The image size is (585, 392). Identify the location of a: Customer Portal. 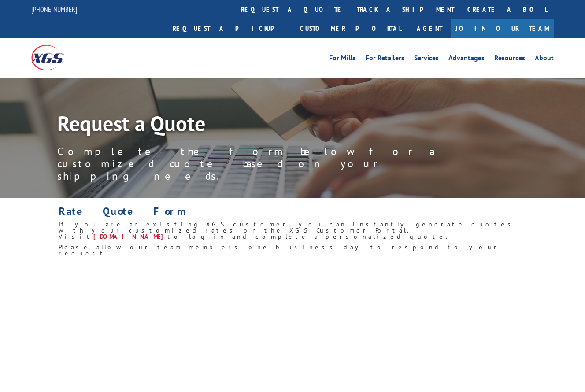
(351, 28).